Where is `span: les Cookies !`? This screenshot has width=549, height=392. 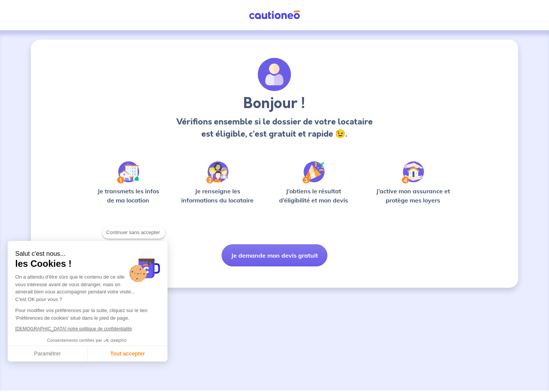 span: les Cookies ! is located at coordinates (87, 264).